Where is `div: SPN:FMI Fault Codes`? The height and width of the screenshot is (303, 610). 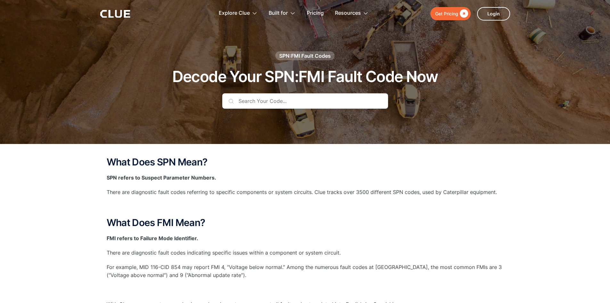 div: SPN:FMI Fault Codes is located at coordinates (305, 56).